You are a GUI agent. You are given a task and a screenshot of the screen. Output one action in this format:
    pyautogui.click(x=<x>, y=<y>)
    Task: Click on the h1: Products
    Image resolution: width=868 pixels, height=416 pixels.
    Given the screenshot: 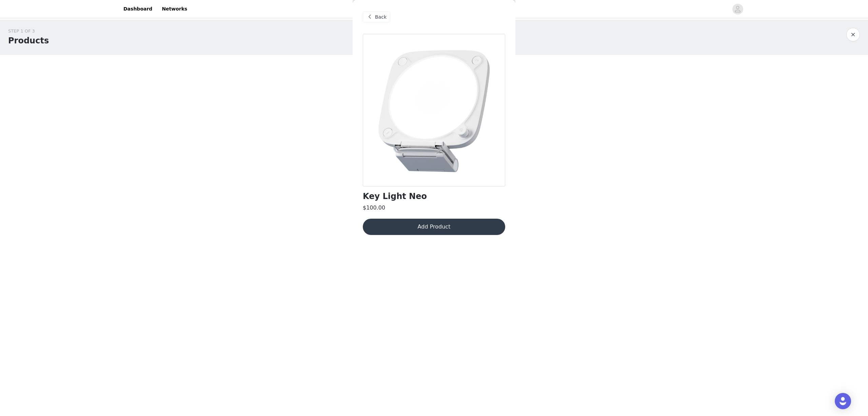 What is the action you would take?
    pyautogui.click(x=28, y=41)
    